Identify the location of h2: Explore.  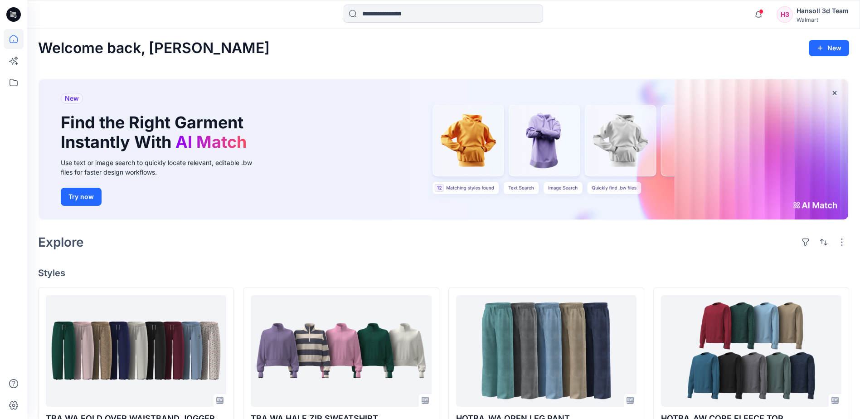
(61, 242).